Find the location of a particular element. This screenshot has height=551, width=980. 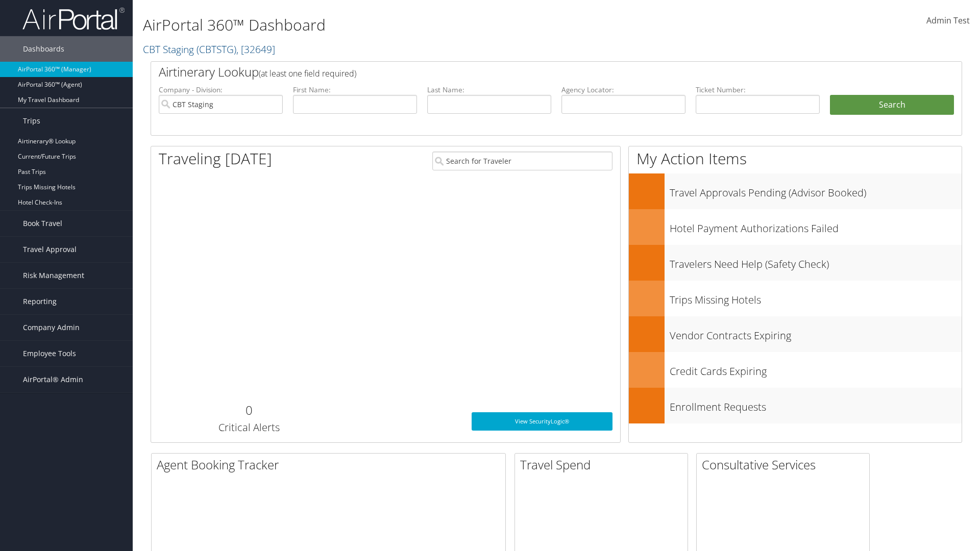

span: AirPortal® Admin is located at coordinates (53, 379).